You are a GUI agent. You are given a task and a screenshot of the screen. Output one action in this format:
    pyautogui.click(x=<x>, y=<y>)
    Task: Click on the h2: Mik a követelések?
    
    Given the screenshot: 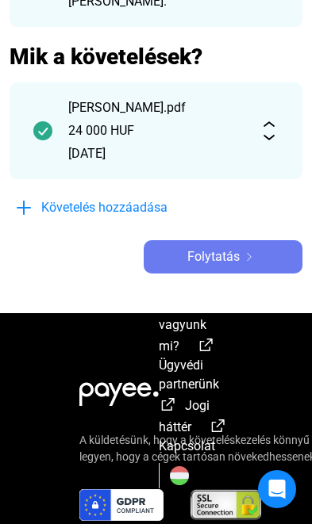 What is the action you would take?
    pyautogui.click(x=155, y=56)
    